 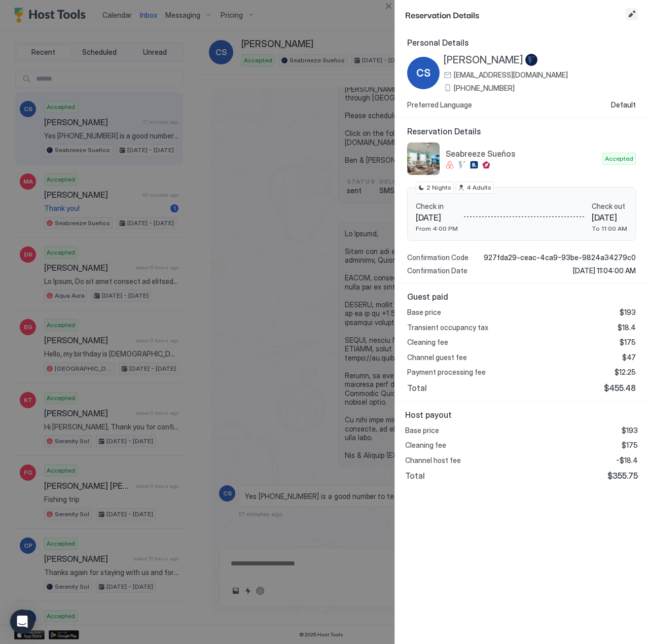 I want to click on span: Channel host fee, so click(x=433, y=461).